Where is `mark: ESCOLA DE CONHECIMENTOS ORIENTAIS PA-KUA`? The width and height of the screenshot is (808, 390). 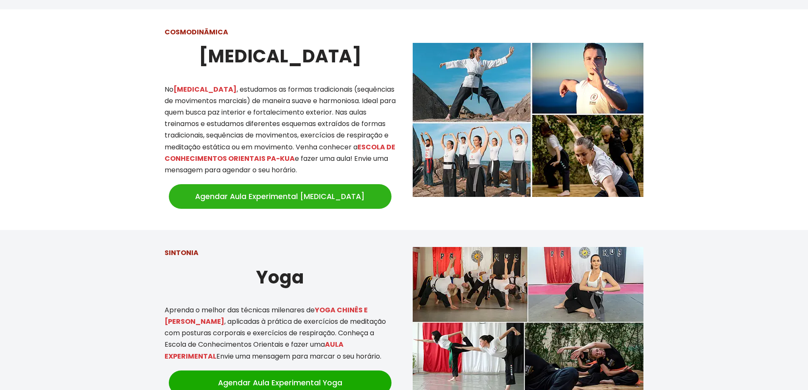
mark: ESCOLA DE CONHECIMENTOS ORIENTAIS PA-KUA is located at coordinates (280, 153).